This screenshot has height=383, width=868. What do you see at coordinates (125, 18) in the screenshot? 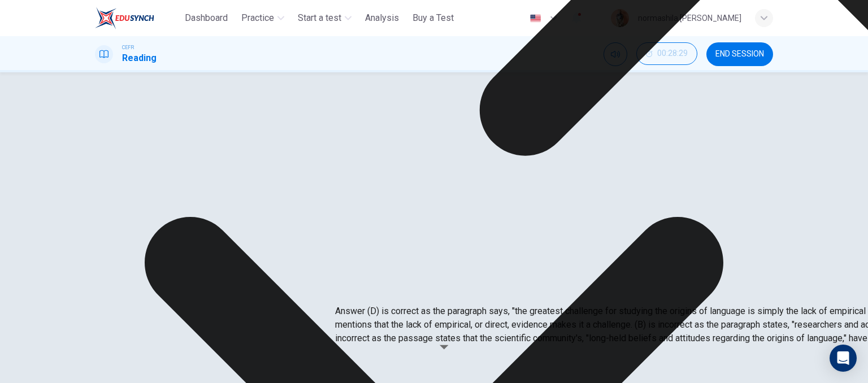
I see `img: ELTC logo` at bounding box center [125, 18].